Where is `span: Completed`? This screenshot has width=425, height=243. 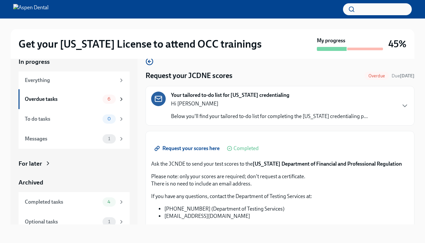
span: Completed is located at coordinates (246, 149).